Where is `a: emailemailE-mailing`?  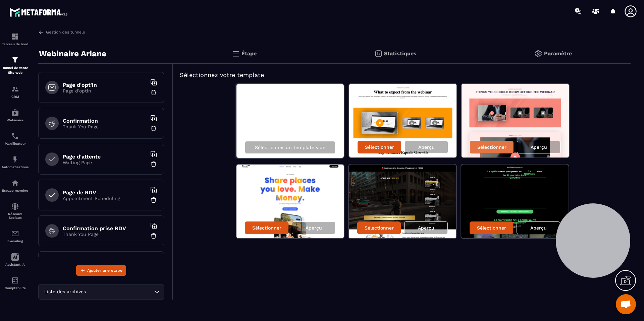 a: emailemailE-mailing is located at coordinates (15, 236).